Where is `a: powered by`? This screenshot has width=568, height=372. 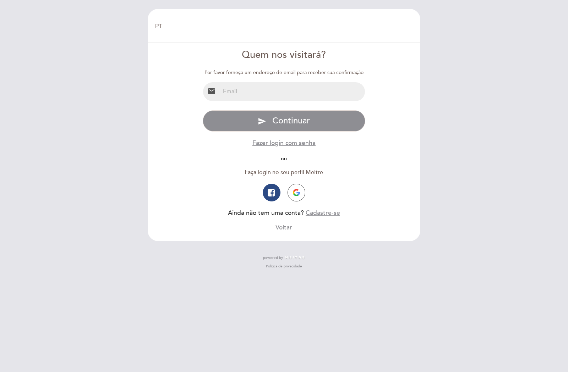
a: powered by is located at coordinates (284, 258).